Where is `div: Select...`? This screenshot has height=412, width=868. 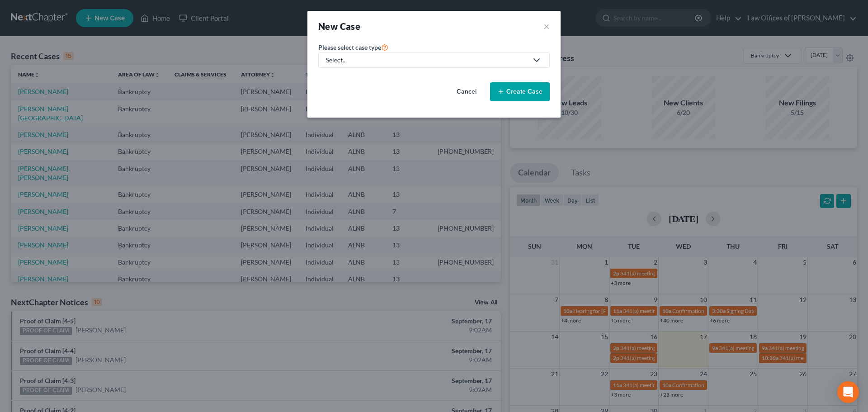
div: Select... is located at coordinates (426, 60).